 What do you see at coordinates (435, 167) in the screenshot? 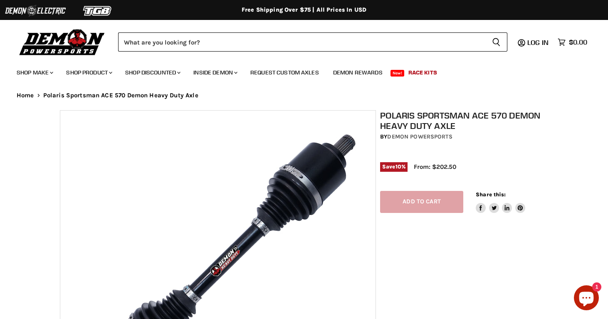
I see `span: From: $202.50` at bounding box center [435, 167].